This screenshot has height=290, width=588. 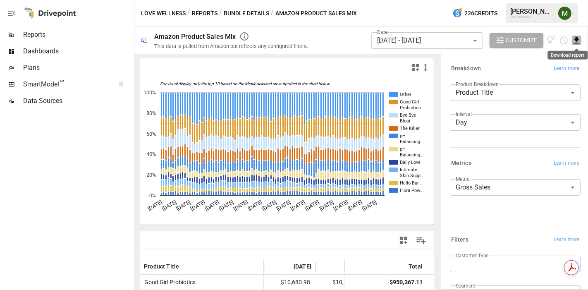 What do you see at coordinates (416, 266) in the screenshot?
I see `div: Total` at bounding box center [416, 266].